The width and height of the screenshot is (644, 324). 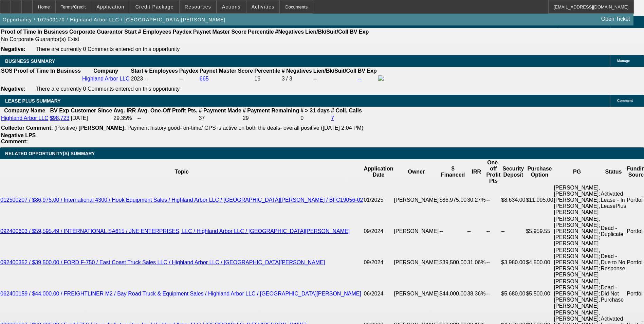 What do you see at coordinates (175, 231) in the screenshot?
I see `a: 092400603 / $59,595.49 / INTERNATIONAL SA615 / JNE ENTERPRISES, LLC / Highland Arbor LLC / [GEOGR...` at bounding box center [175, 231].